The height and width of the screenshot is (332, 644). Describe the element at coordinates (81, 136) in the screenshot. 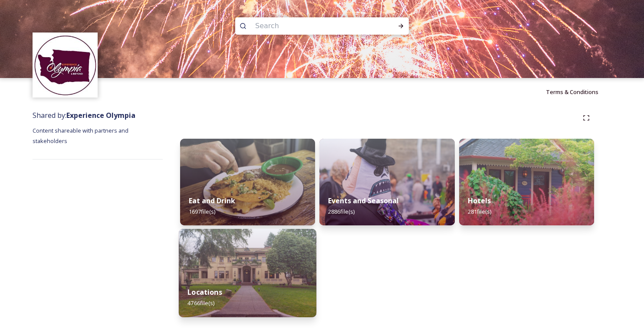

I see `span: Content shareable with partners and stakeholders` at that location.